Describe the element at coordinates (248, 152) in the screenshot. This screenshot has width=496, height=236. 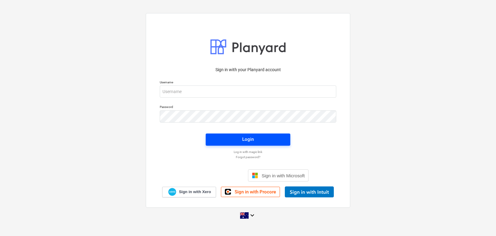
I see `p: Log in with magic link` at that location.